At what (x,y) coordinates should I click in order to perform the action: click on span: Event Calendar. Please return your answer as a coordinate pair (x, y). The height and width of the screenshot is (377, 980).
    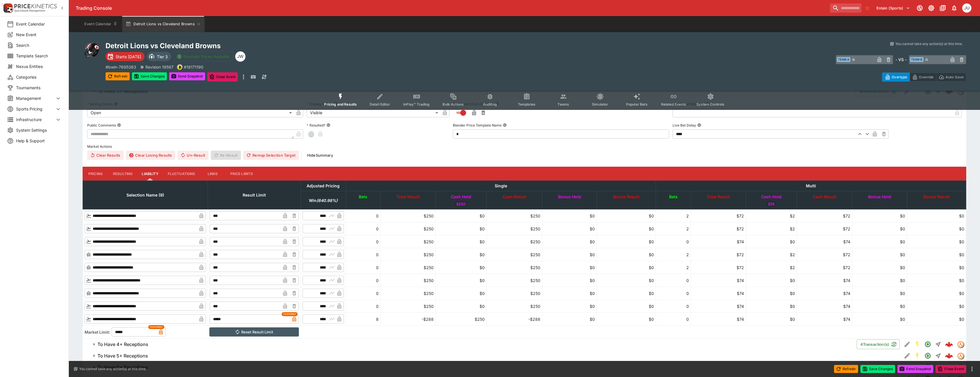
    Looking at the image, I should click on (38, 24).